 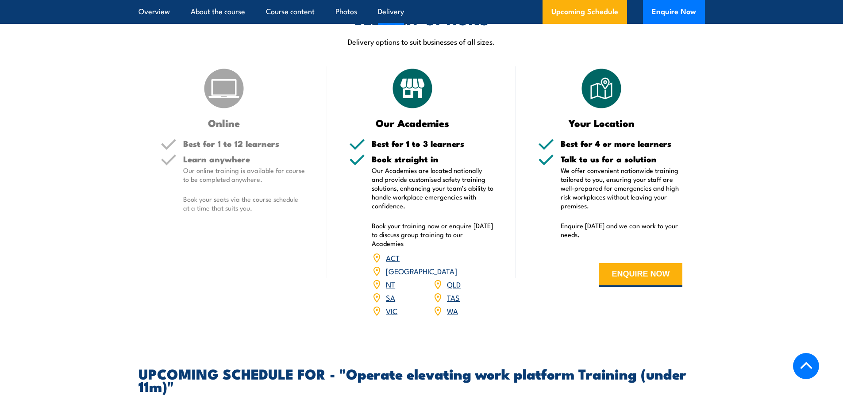 What do you see at coordinates (622, 143) in the screenshot?
I see `h5: Best for 4 or more learners` at bounding box center [622, 143].